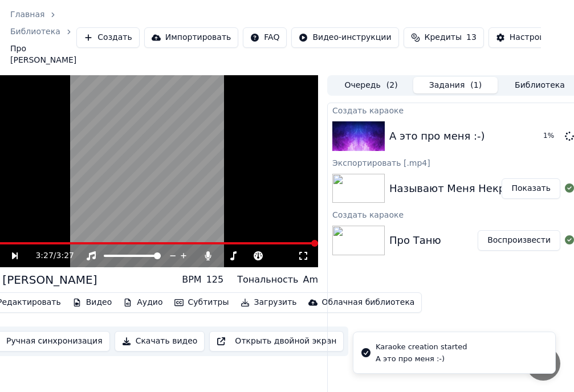 The height and width of the screenshot is (392, 574). What do you see at coordinates (310, 280) in the screenshot?
I see `div: Am` at bounding box center [310, 280].